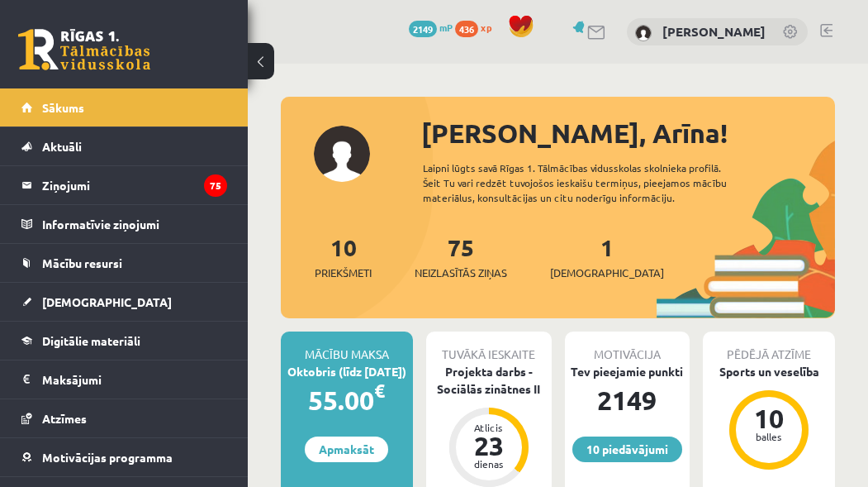 The image size is (868, 487). What do you see at coordinates (589, 183) in the screenshot?
I see `div: Laipni lūgts savā Rīgas 1. Tālmācības vidusskolas skolnieka profilā. Šeit Tu vari redzēt tuvojošo...` at bounding box center [589, 183].